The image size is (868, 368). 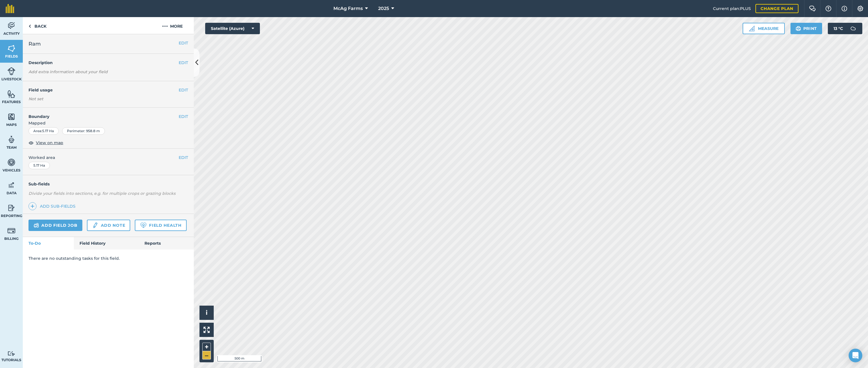 I want to click on a: To-Do, so click(x=48, y=244).